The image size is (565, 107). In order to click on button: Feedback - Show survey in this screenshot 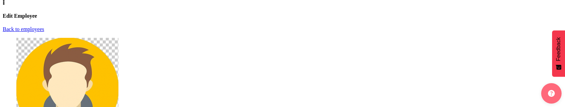, I will do `click(559, 53)`.